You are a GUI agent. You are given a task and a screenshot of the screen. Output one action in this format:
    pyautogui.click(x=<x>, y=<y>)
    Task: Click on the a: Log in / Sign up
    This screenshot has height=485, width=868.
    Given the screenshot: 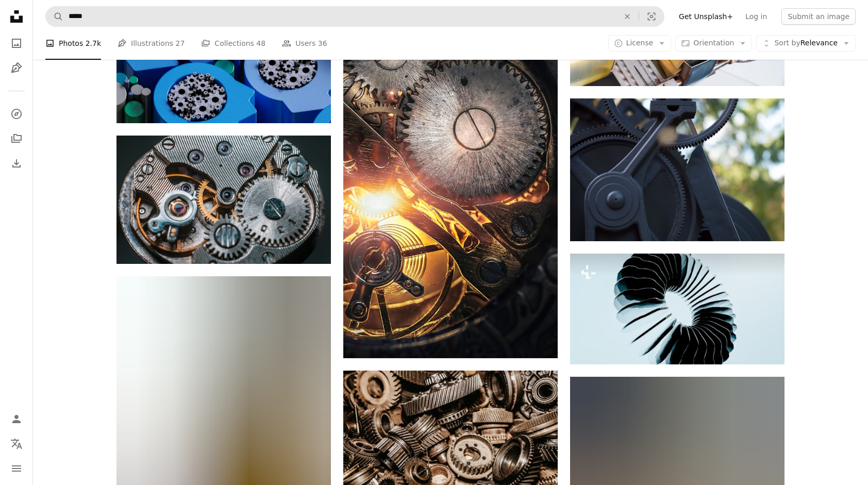 What is the action you would take?
    pyautogui.click(x=17, y=419)
    